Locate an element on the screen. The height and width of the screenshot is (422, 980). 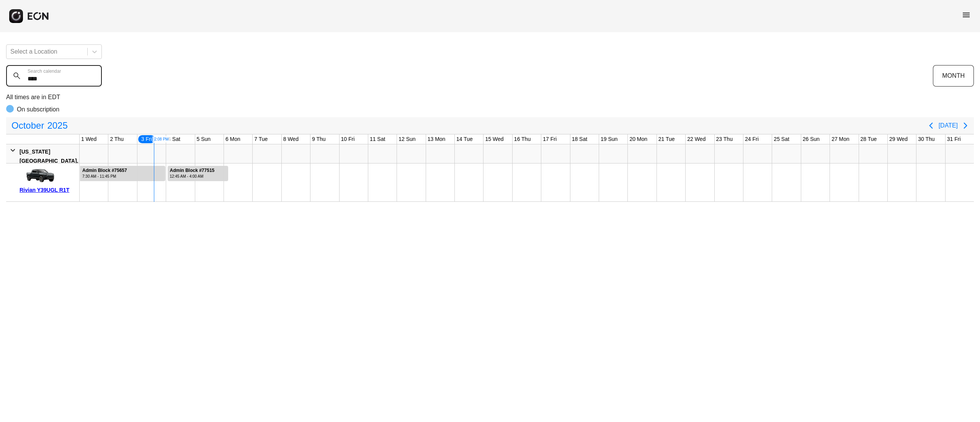
label: Search calendar is located at coordinates (44, 71).